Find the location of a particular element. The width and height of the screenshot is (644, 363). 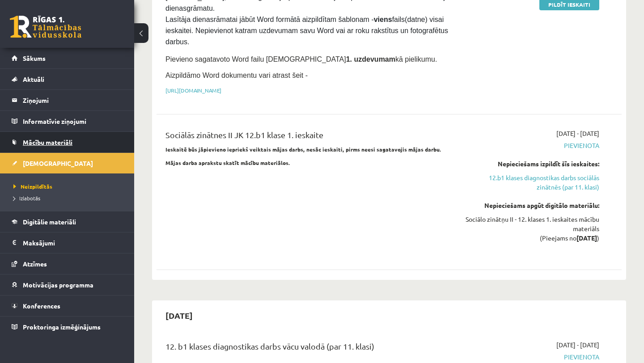

a: Atzīmes is located at coordinates (67, 264).